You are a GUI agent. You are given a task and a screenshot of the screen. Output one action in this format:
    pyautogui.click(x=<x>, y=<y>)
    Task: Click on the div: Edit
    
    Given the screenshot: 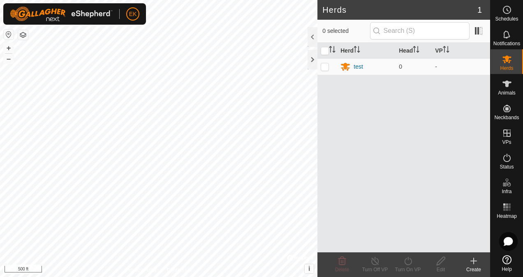 What is the action you would take?
    pyautogui.click(x=440, y=270)
    